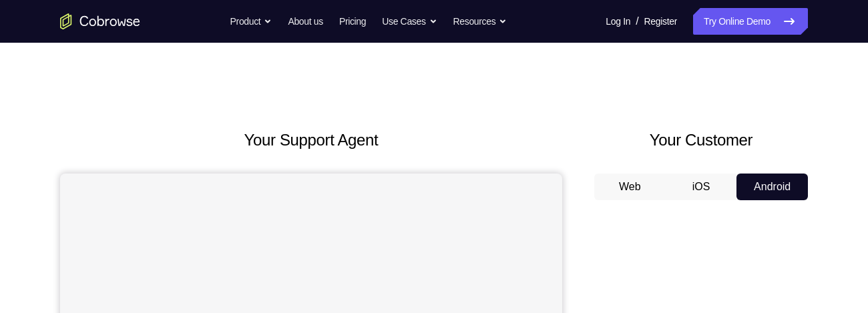  What do you see at coordinates (617, 21) in the screenshot?
I see `a: Log In` at bounding box center [617, 21].